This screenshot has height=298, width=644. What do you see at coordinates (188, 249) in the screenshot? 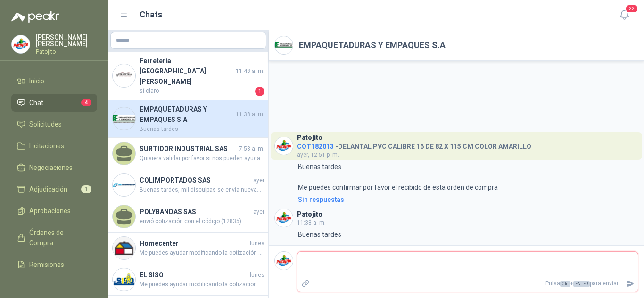
I see `a: Company LogoHomecenterlunesMe puedes ayudar modificando la cotización por favor` at bounding box center [188, 249].